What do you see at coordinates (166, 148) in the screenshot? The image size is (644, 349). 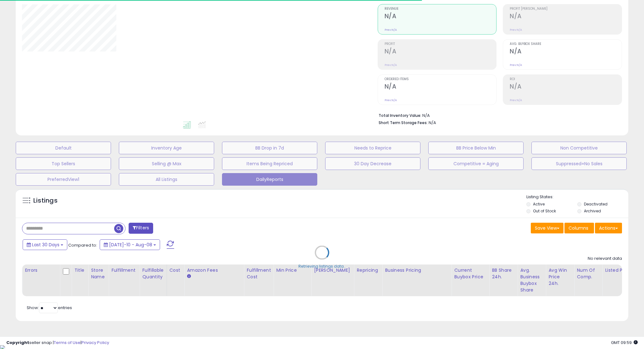 I see `button: Inventory Age` at bounding box center [166, 148].